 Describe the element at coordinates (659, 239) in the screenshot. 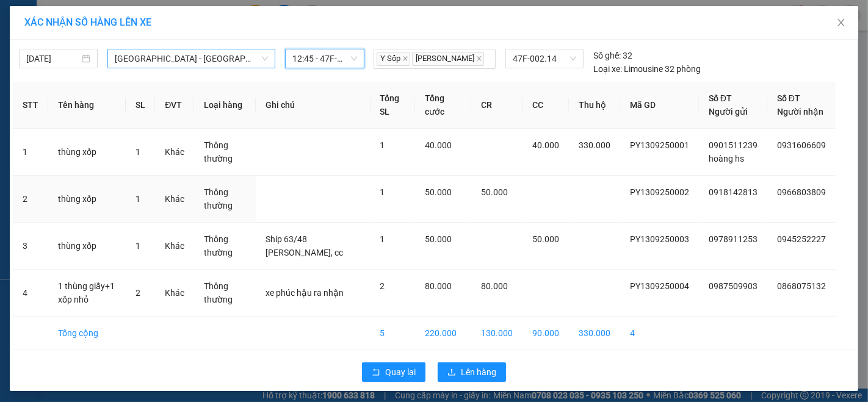

I see `span: PY1309250003` at that location.